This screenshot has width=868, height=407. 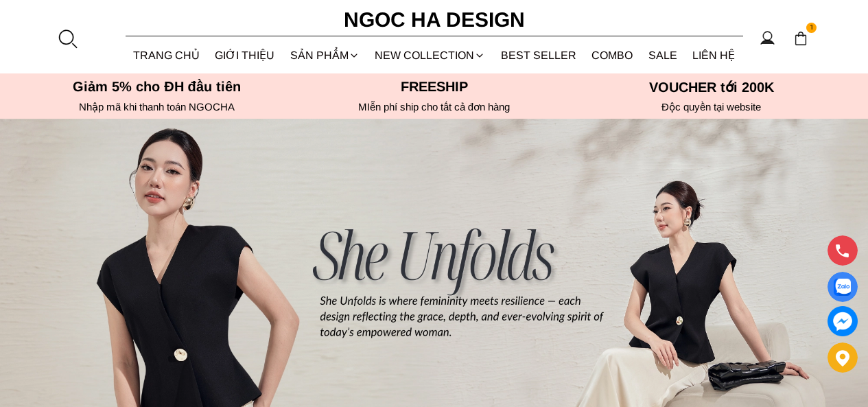 I want to click on a: SALE, so click(x=663, y=55).